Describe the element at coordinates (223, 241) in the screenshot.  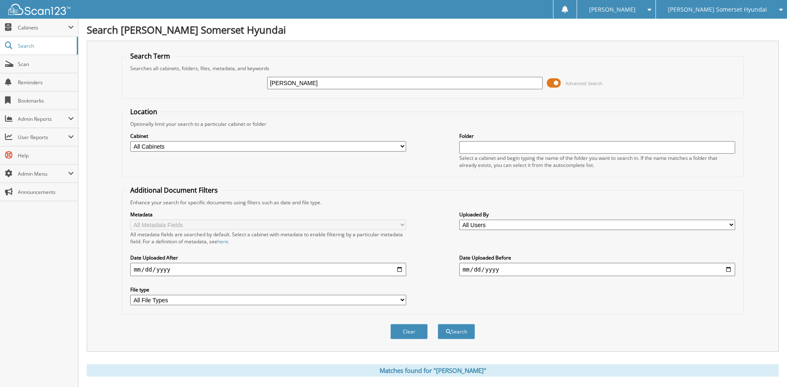
I see `a: here` at that location.